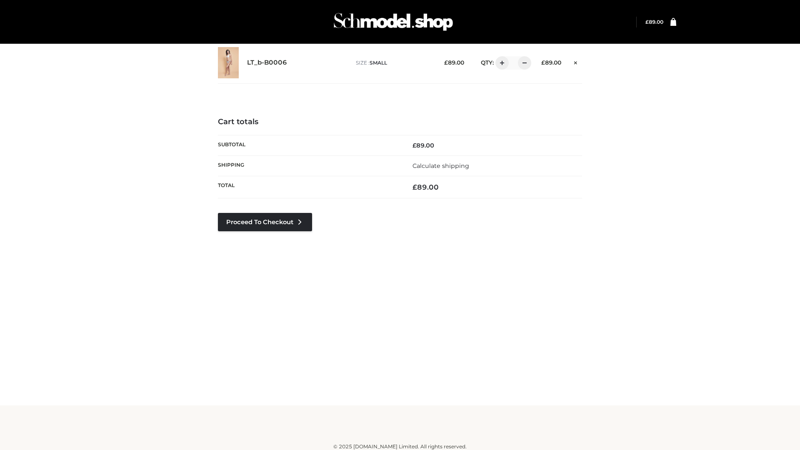 The height and width of the screenshot is (450, 800). Describe the element at coordinates (309, 145) in the screenshot. I see `th: Subtotal` at that location.